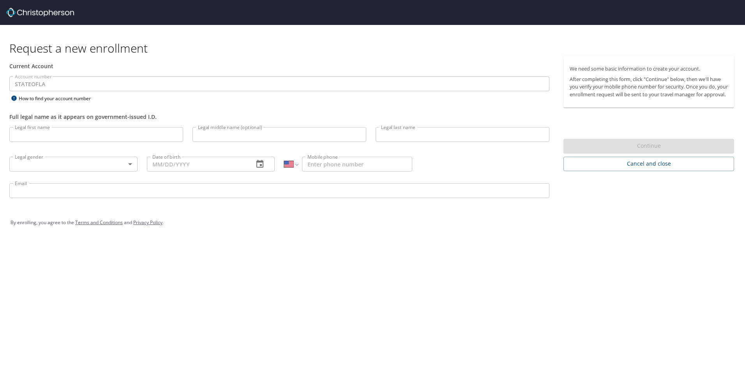 This screenshot has width=745, height=375. Describe the element at coordinates (648, 164) in the screenshot. I see `span: Cancel and close` at that location.